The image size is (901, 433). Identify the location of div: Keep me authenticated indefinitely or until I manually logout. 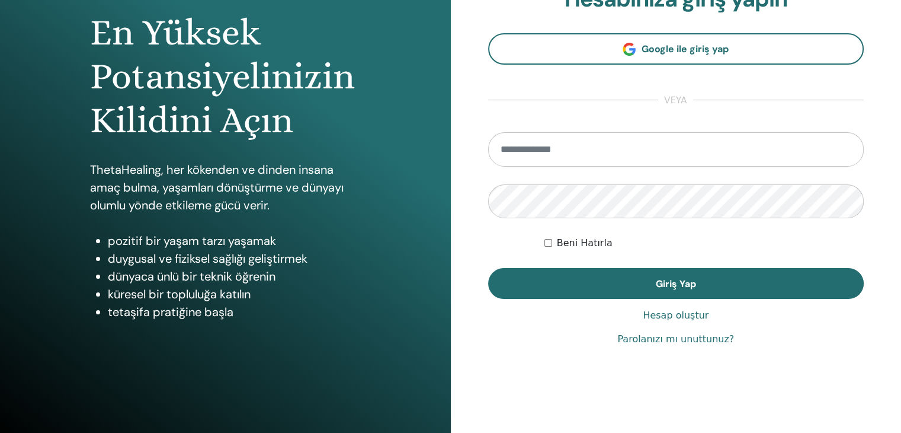
(704, 243).